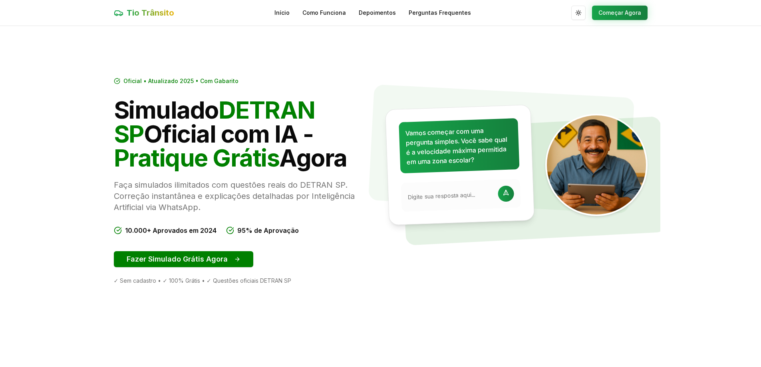 This screenshot has width=761, height=367. Describe the element at coordinates (181, 81) in the screenshot. I see `span: Oficial • Atualizado 2025 • Com Gabarito` at that location.